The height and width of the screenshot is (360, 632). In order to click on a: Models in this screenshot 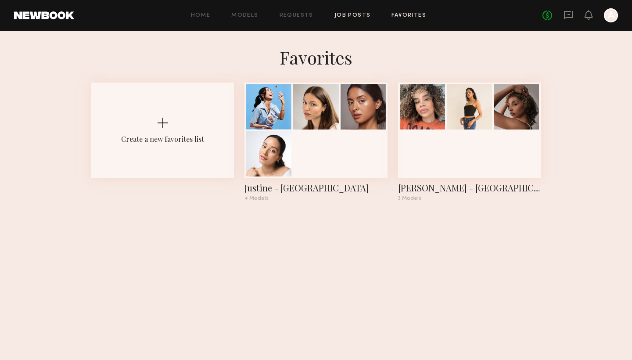, I will do `click(245, 15)`.